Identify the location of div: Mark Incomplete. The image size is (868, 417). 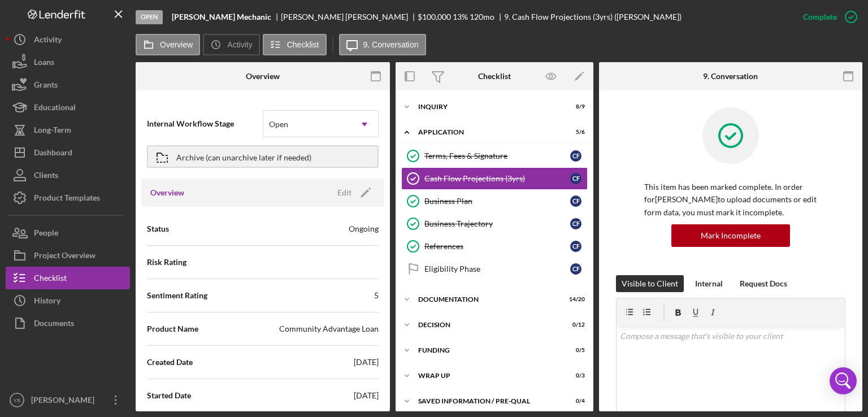
(731, 235).